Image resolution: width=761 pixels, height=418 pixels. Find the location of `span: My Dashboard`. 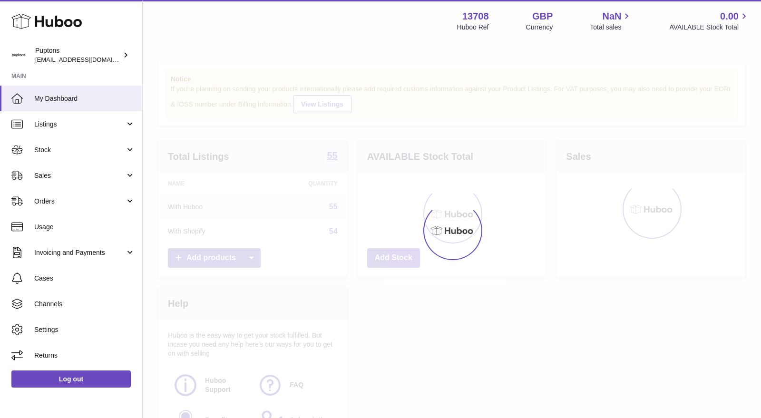

span: My Dashboard is located at coordinates (85, 98).